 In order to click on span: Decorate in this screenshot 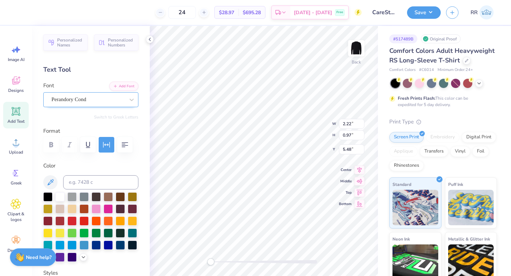, I will do `click(16, 250)`.